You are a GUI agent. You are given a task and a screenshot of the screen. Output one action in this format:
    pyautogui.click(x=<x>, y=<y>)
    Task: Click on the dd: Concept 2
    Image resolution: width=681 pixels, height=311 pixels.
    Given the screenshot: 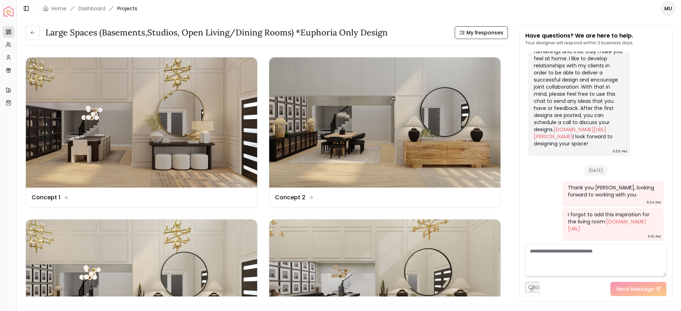 What is the action you would take?
    pyautogui.click(x=290, y=198)
    